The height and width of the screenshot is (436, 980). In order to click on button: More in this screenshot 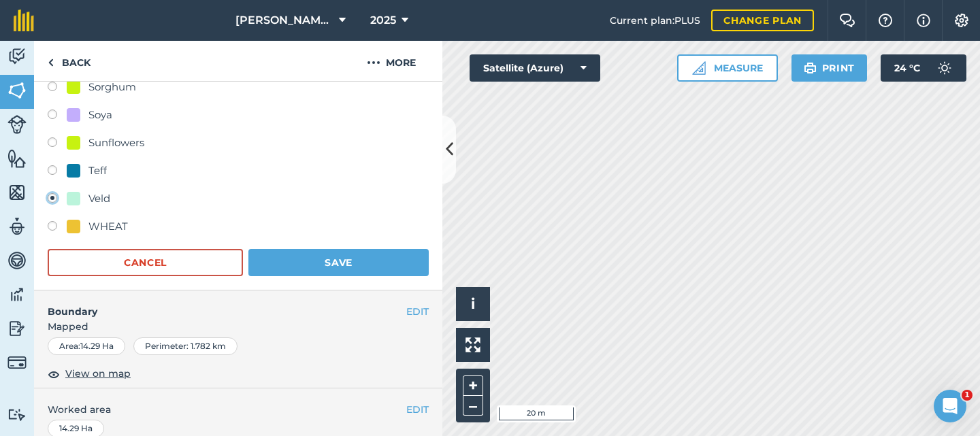, I will do `click(391, 61)`.